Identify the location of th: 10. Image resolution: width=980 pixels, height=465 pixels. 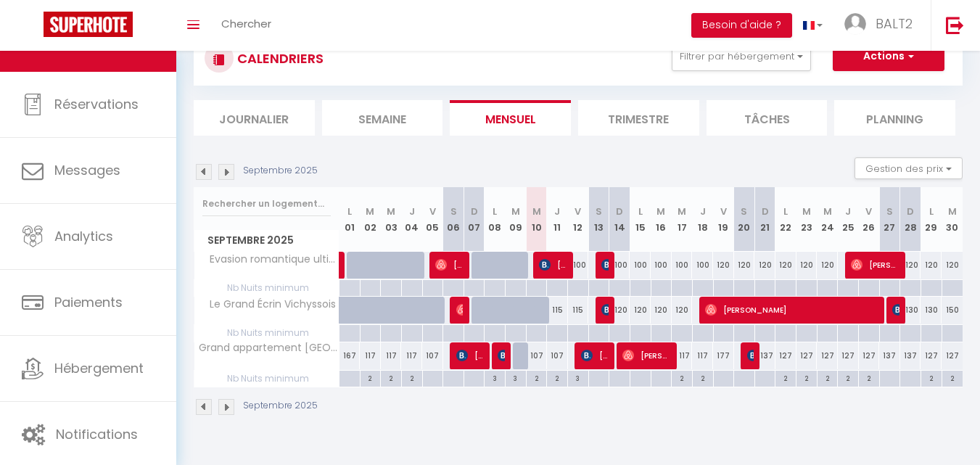
(536, 219).